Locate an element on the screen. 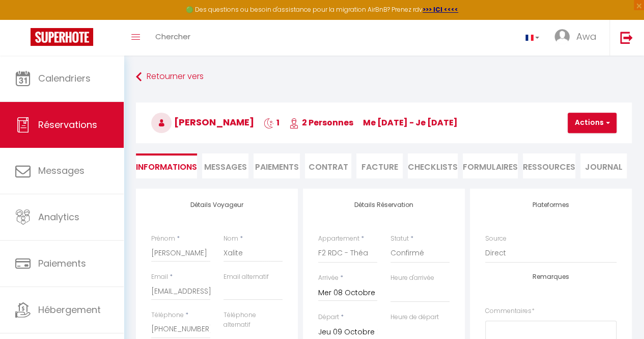  span: 2 Personnes is located at coordinates (322, 122).